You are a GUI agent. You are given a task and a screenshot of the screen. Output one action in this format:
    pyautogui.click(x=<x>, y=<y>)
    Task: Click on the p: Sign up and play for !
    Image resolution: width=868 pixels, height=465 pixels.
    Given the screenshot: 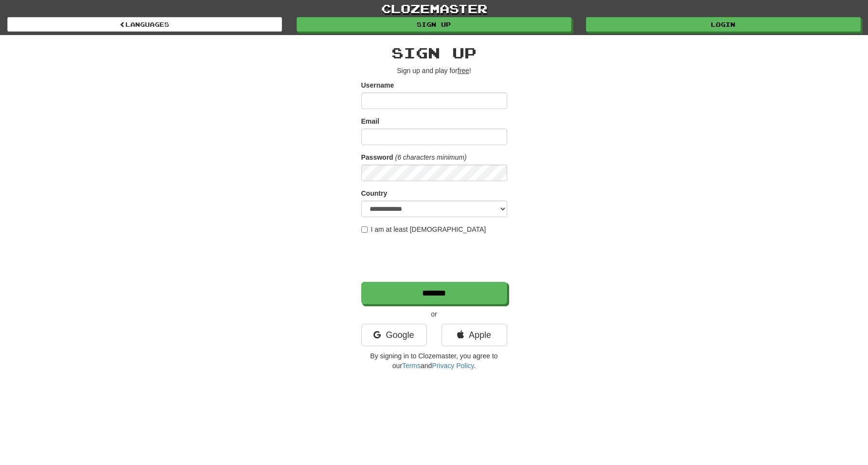 What is the action you would take?
    pyautogui.click(x=434, y=70)
    